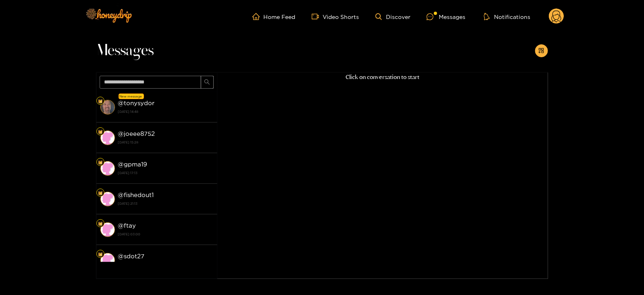  I want to click on button: search, so click(207, 82).